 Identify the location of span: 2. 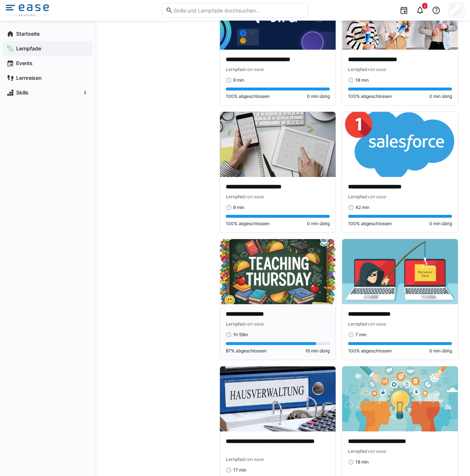
(425, 6).